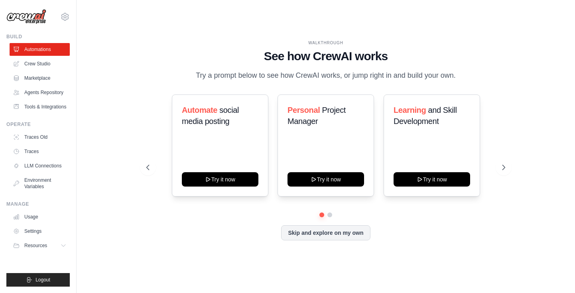  I want to click on button: Logout, so click(38, 280).